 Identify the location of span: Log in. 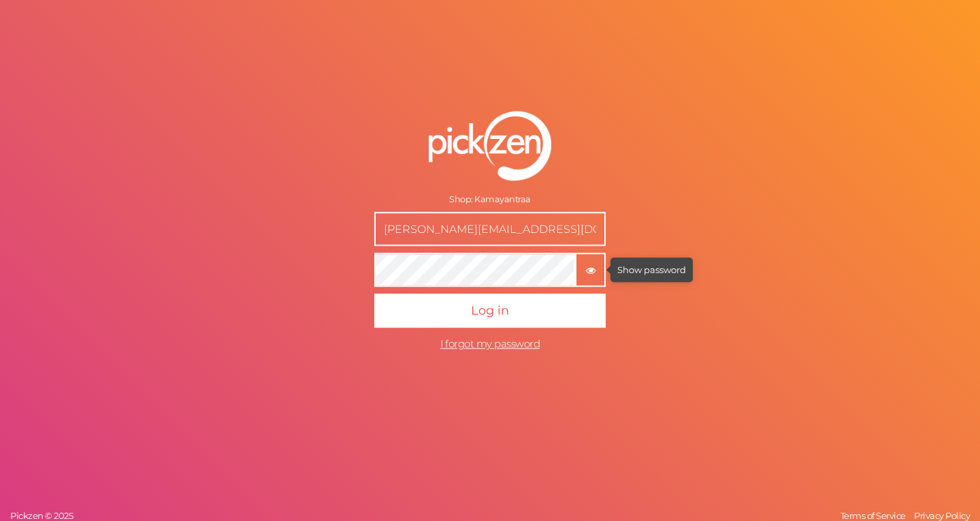
(490, 311).